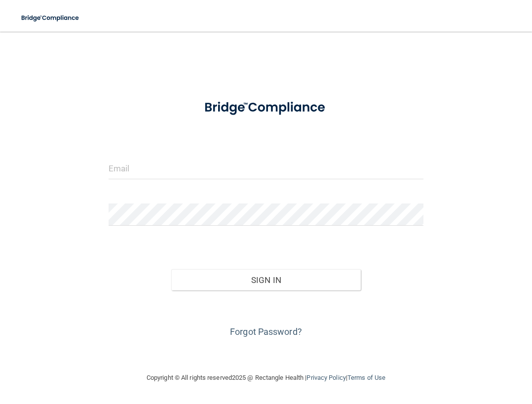  Describe the element at coordinates (366, 377) in the screenshot. I see `a: Terms of Use` at that location.